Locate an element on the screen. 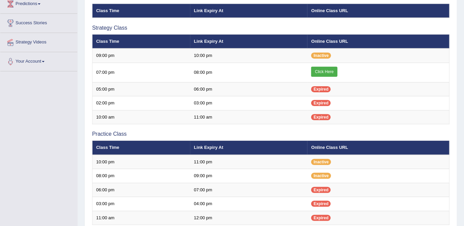 The image size is (464, 226). a: Strategy Videos is located at coordinates (39, 41).